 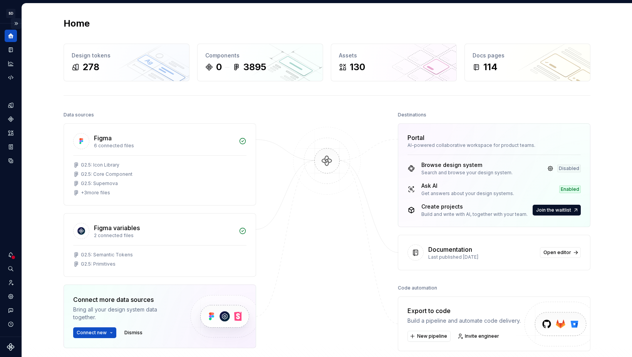 I want to click on div: Export to code, so click(x=464, y=310).